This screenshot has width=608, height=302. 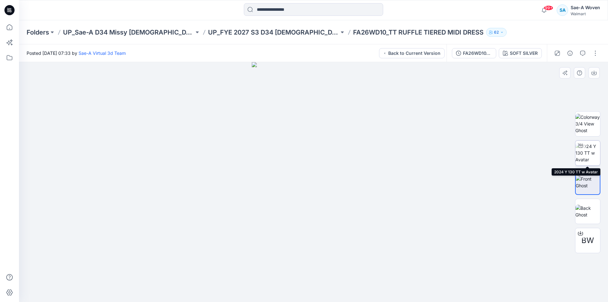 What do you see at coordinates (478, 53) in the screenshot?
I see `div: FA26WD10_SOFT SILVER` at bounding box center [478, 53].